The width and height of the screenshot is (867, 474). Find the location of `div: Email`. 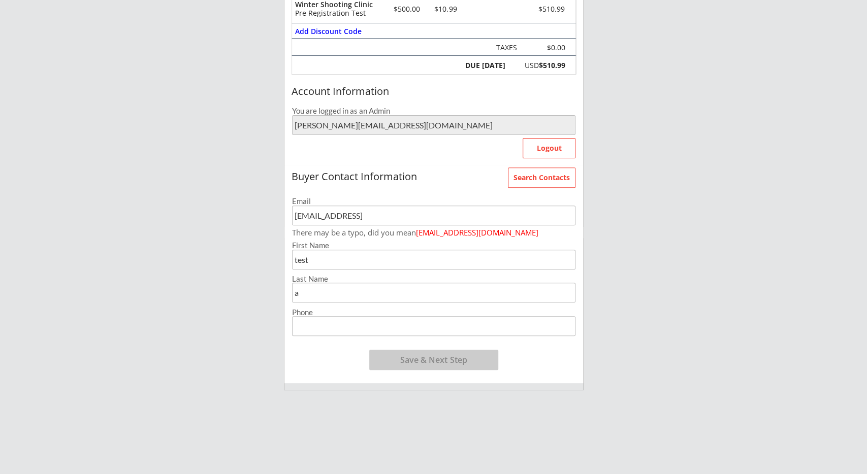

div: Email is located at coordinates (434, 201).